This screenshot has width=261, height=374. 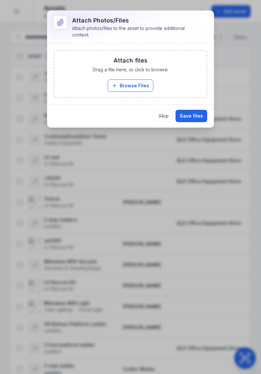 I want to click on h3: Attach photos/files, so click(x=134, y=21).